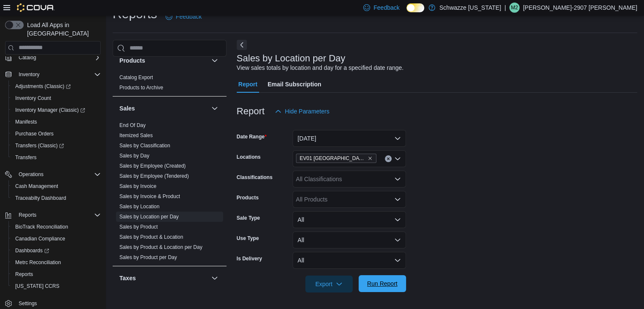 This screenshot has width=644, height=309. Describe the element at coordinates (320, 68) in the screenshot. I see `div: View sales totals by location and day for a specified date range.` at that location.